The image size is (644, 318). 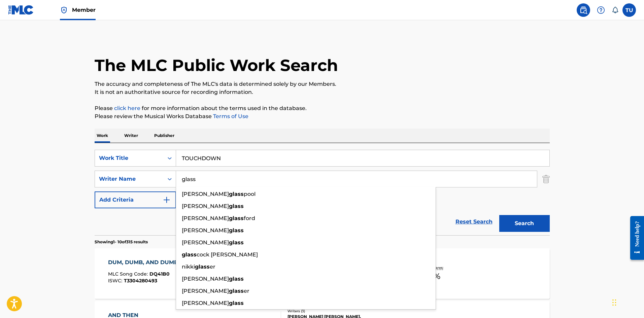 I want to click on div: Need help?, so click(x=12, y=23).